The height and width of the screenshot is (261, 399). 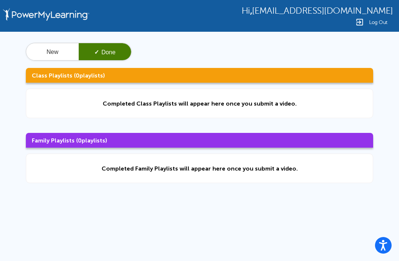 I want to click on img: Logout Icon, so click(x=359, y=22).